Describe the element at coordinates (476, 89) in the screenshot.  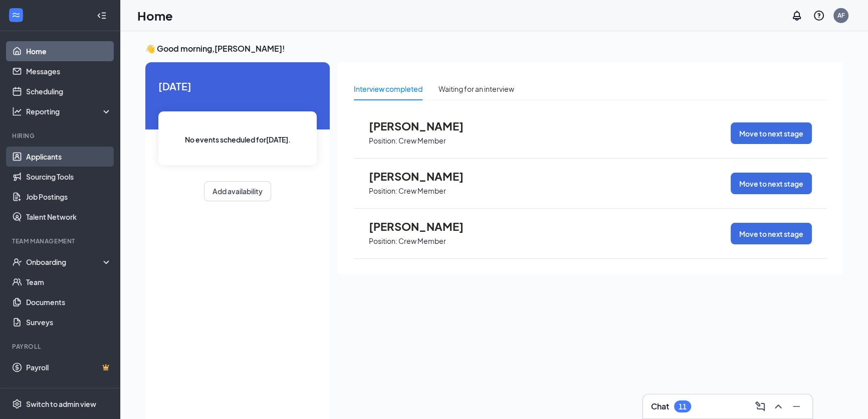
I see `div: Waiting for an interview` at that location.